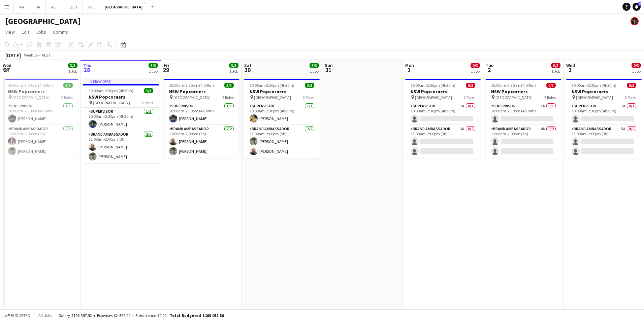 Image resolution: width=644 pixels, height=321 pixels. Describe the element at coordinates (10, 32) in the screenshot. I see `a: View` at that location.